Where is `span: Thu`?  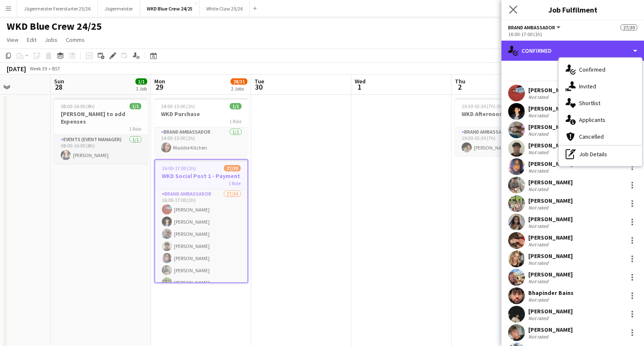 span: Thu is located at coordinates (460, 81).